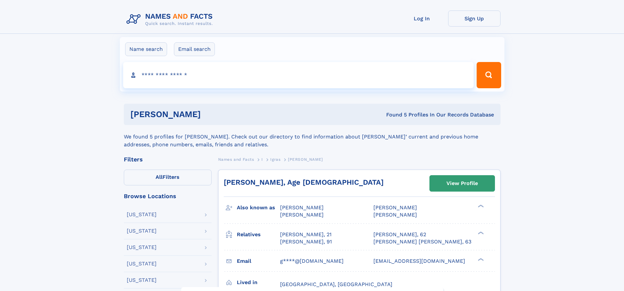 This screenshot has height=291, width=624. What do you see at coordinates (489, 75) in the screenshot?
I see `button: Search Button` at bounding box center [489, 75].